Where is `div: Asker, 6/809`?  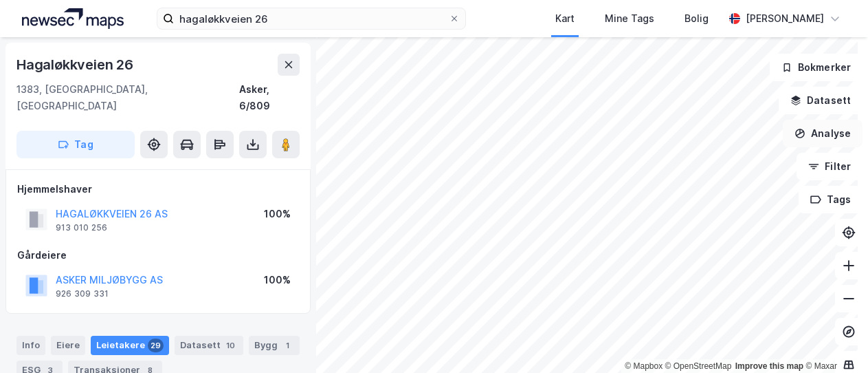
div: Asker, 6/809 is located at coordinates (270, 97).